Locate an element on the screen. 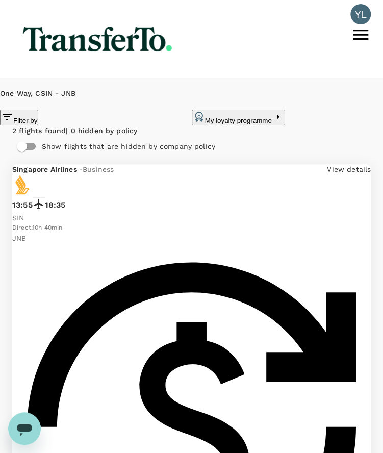 The height and width of the screenshot is (453, 383). img: my-loyalty-programme is located at coordinates (199, 117).